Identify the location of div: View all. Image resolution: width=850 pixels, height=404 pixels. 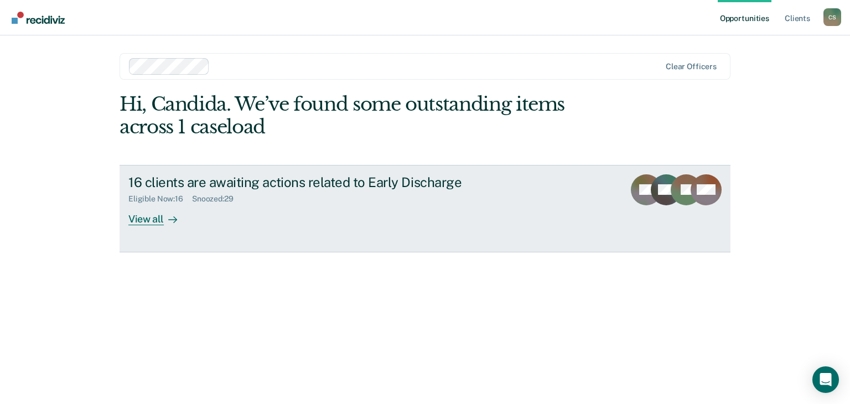
(159, 214).